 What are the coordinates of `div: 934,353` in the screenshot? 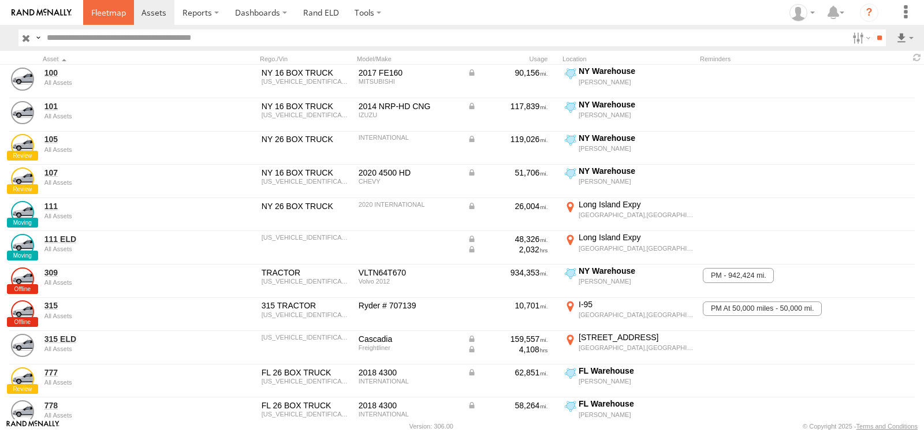 It's located at (508, 273).